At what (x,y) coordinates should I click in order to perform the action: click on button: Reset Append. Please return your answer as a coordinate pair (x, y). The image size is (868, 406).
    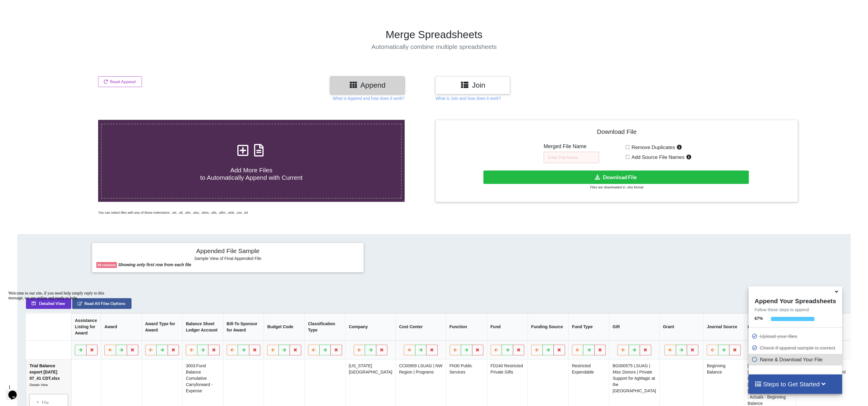
    Looking at the image, I should click on (120, 81).